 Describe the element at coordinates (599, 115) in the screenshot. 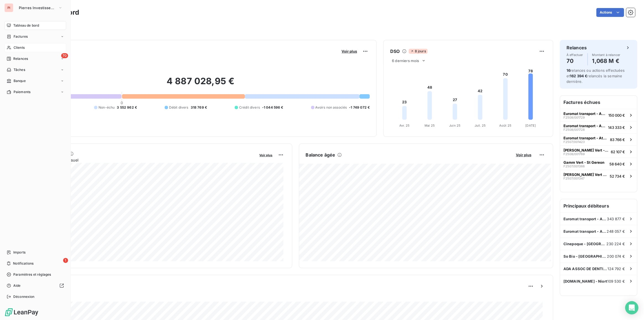

I see `button: Euromat transport - Athis Mons (BaiF2508/001729150 000 €` at that location.